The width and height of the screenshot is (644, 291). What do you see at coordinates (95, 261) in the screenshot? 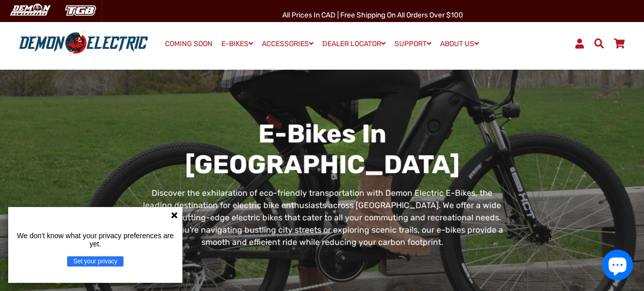
I see `button: Set your privacy` at bounding box center [95, 261].